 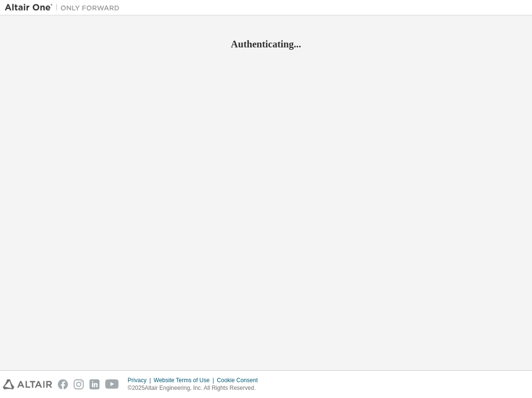 What do you see at coordinates (112, 384) in the screenshot?
I see `img: youtube.svg` at bounding box center [112, 384].